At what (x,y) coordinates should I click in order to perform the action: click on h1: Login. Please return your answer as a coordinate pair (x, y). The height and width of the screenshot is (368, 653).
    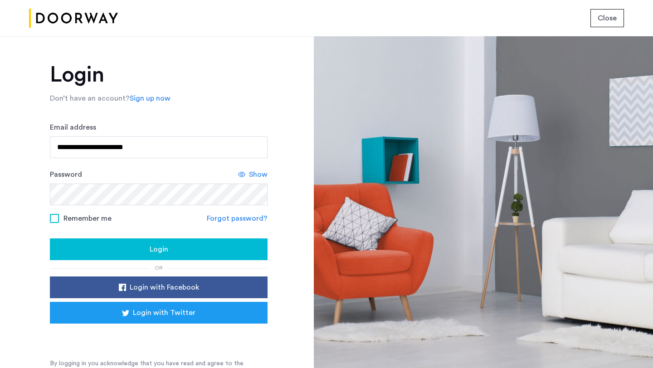
    Looking at the image, I should click on (159, 75).